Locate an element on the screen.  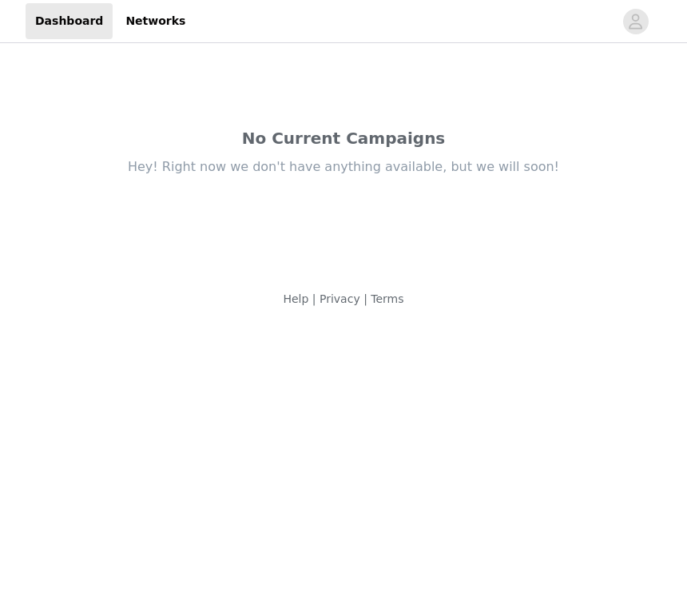
div: Hey! Right now we don't have anything available, but we will soon! is located at coordinates (344, 167).